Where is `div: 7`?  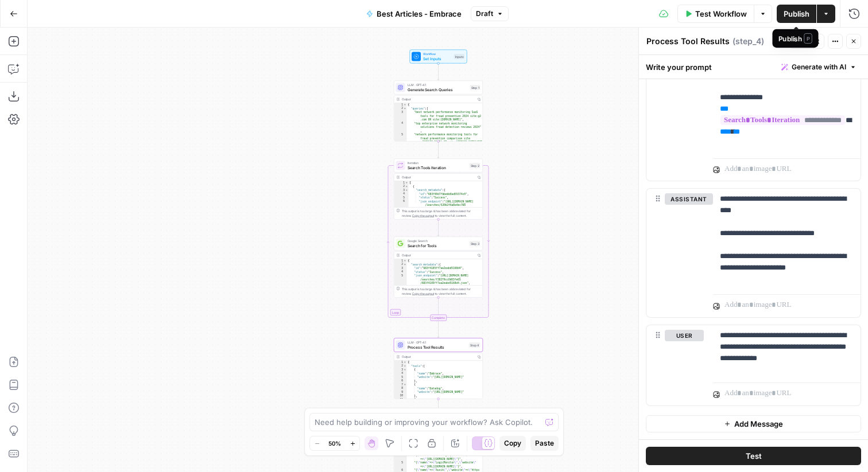 div: 7 is located at coordinates (400, 385).